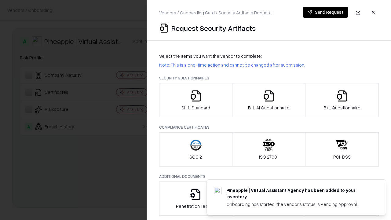  Describe the element at coordinates (269, 65) in the screenshot. I see `p: Note: This is a one-time action and cannot be changed after submission.` at that location.